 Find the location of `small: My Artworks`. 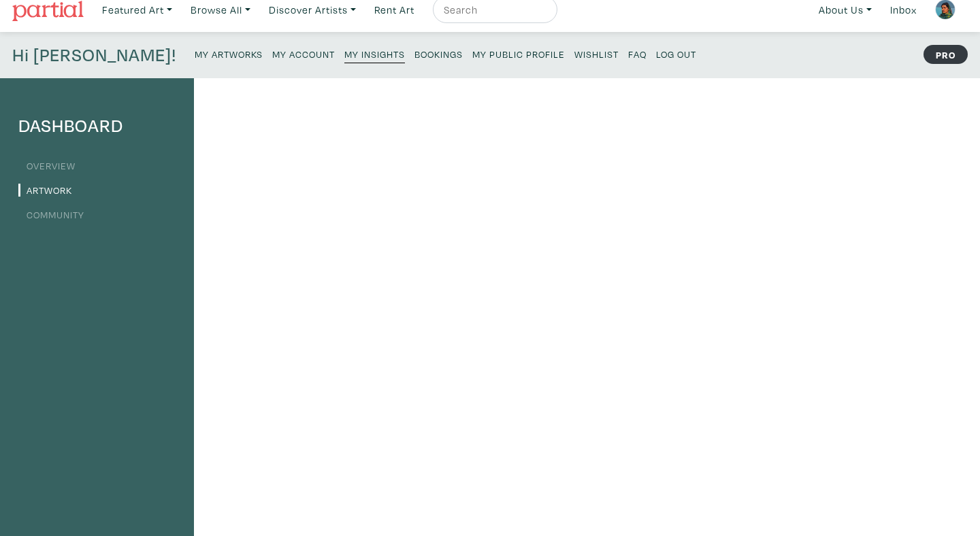

small: My Artworks is located at coordinates (229, 53).